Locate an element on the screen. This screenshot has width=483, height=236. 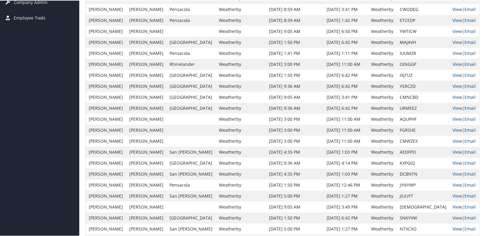
td: Rhinelander is located at coordinates (191, 64).